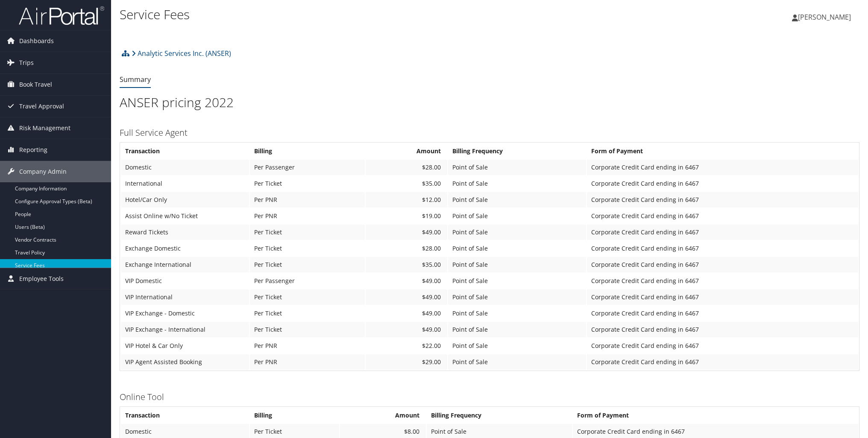 This screenshot has width=868, height=438. What do you see at coordinates (490, 103) in the screenshot?
I see `h1: ANSER pricing 2022` at bounding box center [490, 103].